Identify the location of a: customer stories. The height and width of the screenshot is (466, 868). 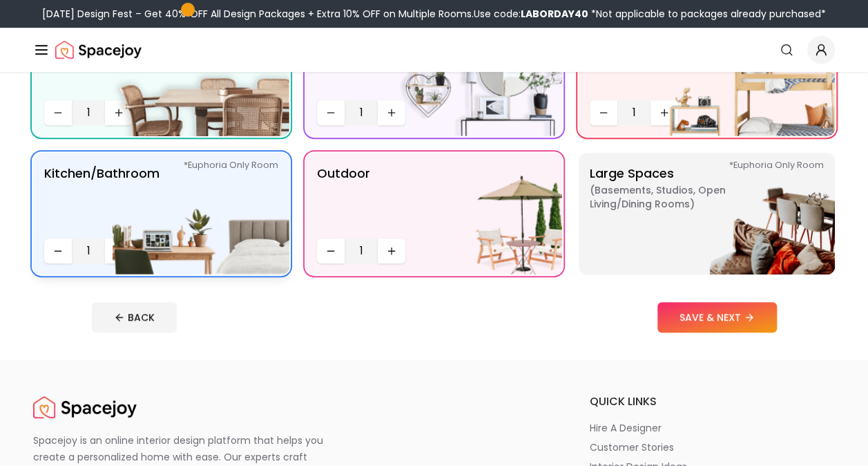
(712, 447).